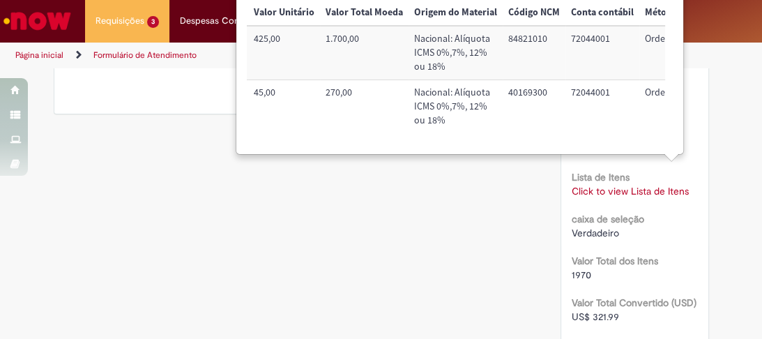 Image resolution: width=762 pixels, height=339 pixels. What do you see at coordinates (228, 21) in the screenshot?
I see `span: Despesas Corporativas` at bounding box center [228, 21].